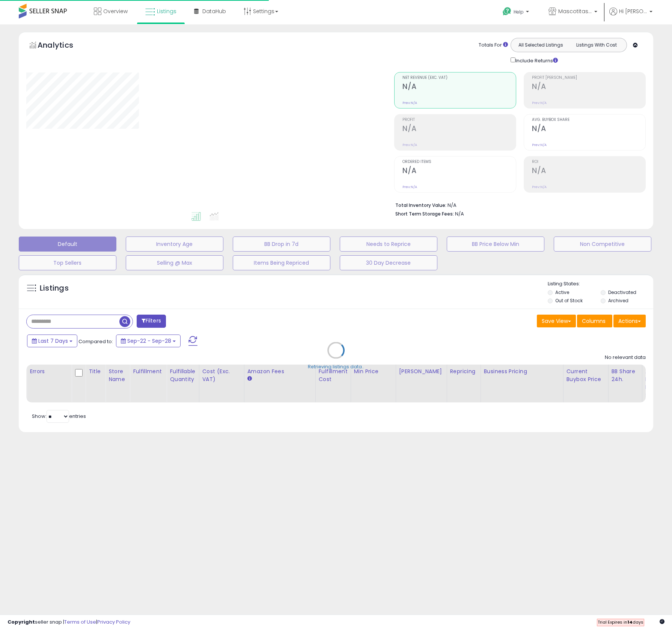  What do you see at coordinates (459, 162) in the screenshot?
I see `span: Ordered Items` at bounding box center [459, 162].